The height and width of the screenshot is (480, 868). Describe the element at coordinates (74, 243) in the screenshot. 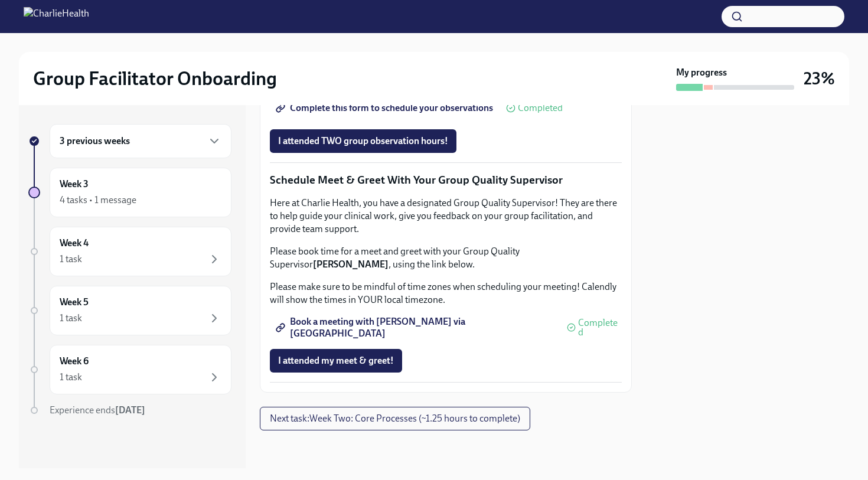

I see `h6: Week 4` at that location.